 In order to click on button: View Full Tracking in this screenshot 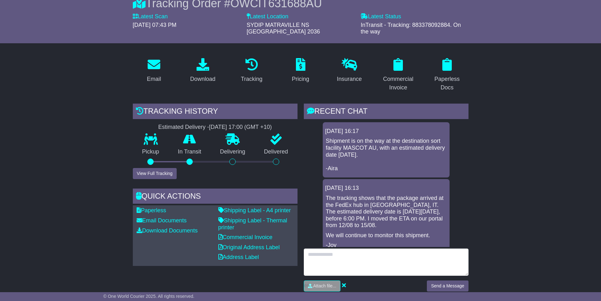, I will do `click(155, 173)`.